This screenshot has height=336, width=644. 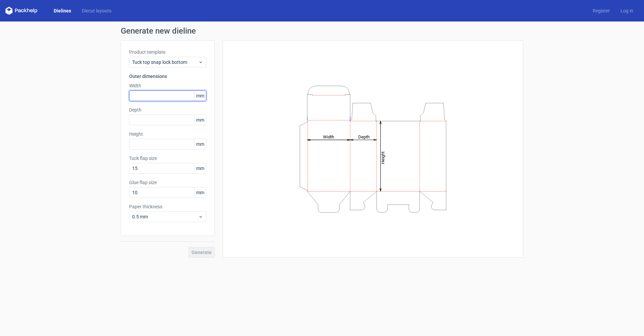 What do you see at coordinates (364, 136) in the screenshot?
I see `tspan: Depth` at bounding box center [364, 136].